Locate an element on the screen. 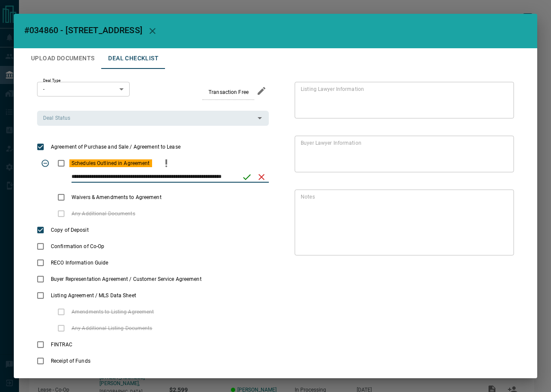  span: FINTRAC is located at coordinates (62, 344).